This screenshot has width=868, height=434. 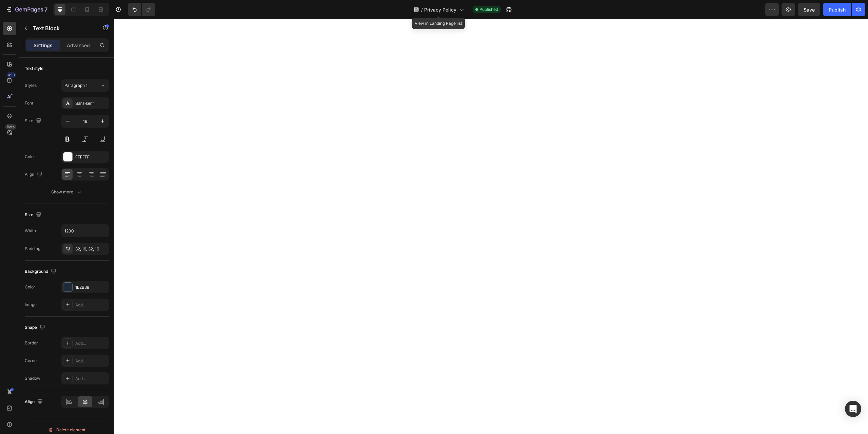 What do you see at coordinates (67, 192) in the screenshot?
I see `div: Show more` at bounding box center [67, 192].